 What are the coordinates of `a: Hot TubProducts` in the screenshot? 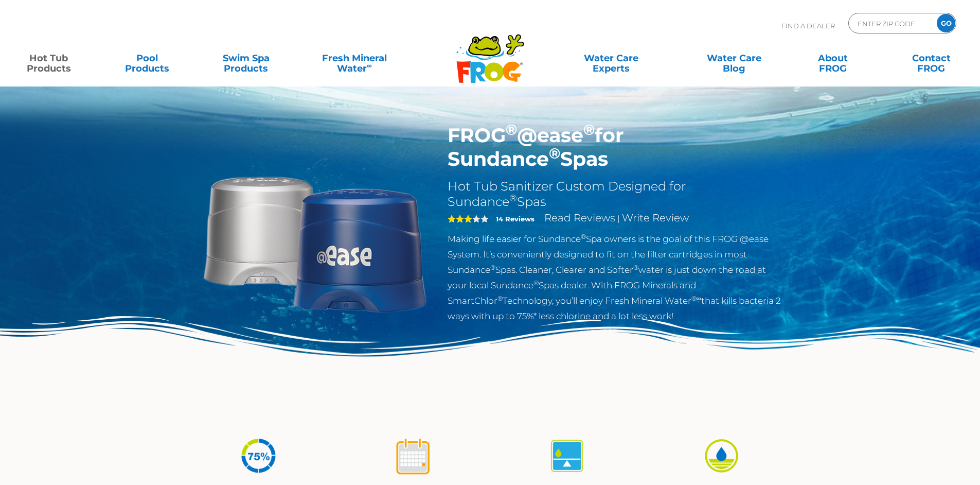 It's located at (49, 58).